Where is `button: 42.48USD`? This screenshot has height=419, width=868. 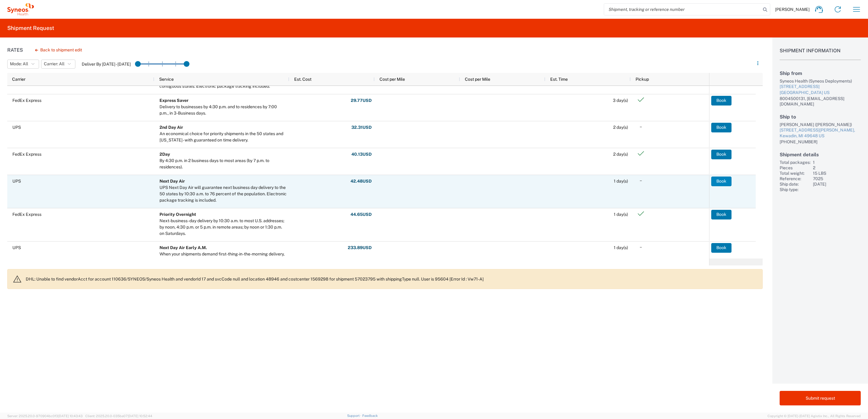
button: 42.48USD is located at coordinates (361, 182).